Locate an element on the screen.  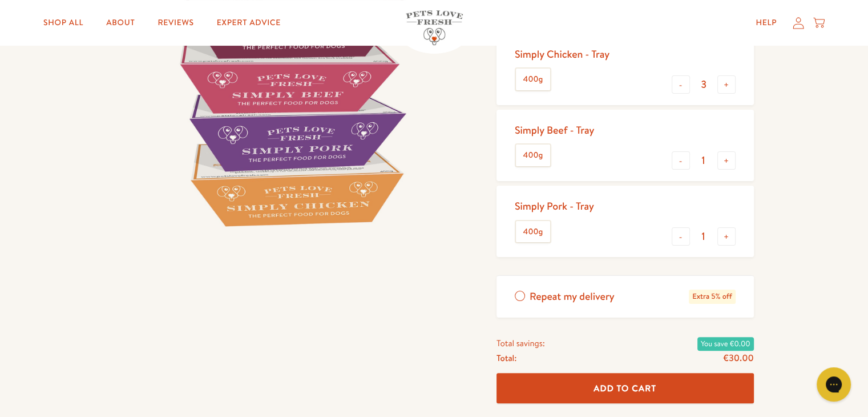
span: Add To Cart is located at coordinates (625, 387).